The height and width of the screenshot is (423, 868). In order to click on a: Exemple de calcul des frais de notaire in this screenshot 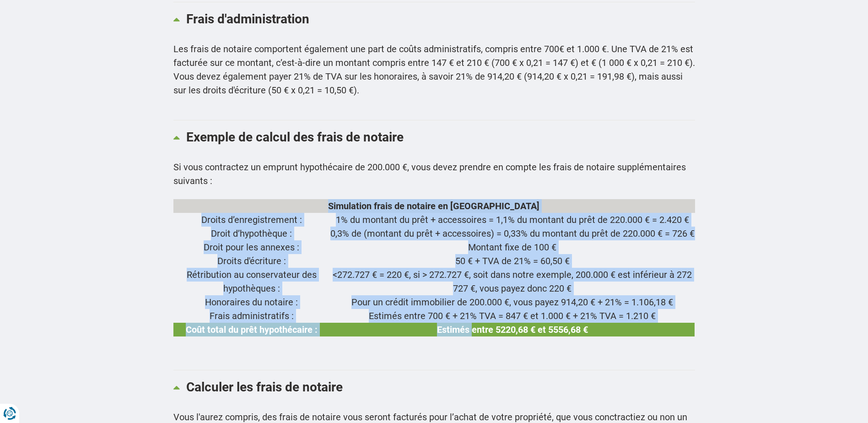, I will do `click(435, 137)`.